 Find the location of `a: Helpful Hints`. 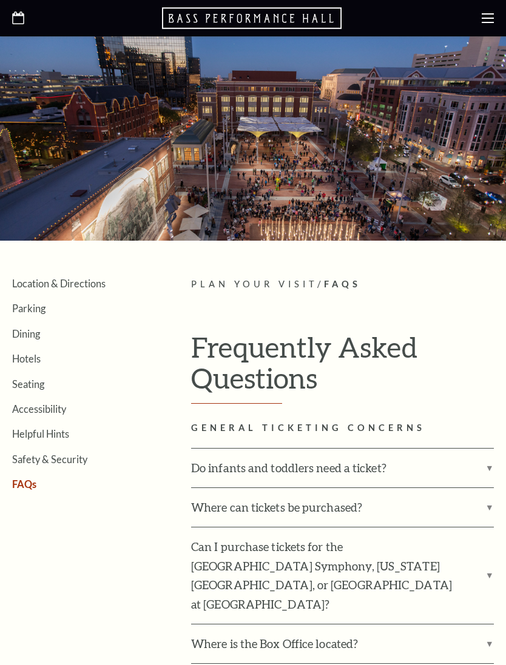

a: Helpful Hints is located at coordinates (41, 434).